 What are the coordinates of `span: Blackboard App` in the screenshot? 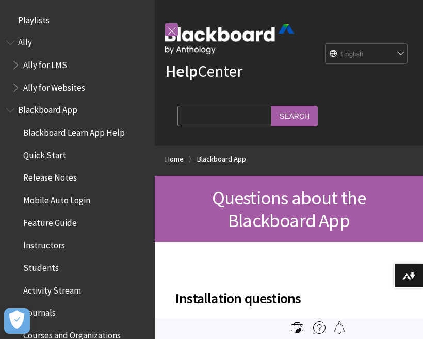 It's located at (48, 108).